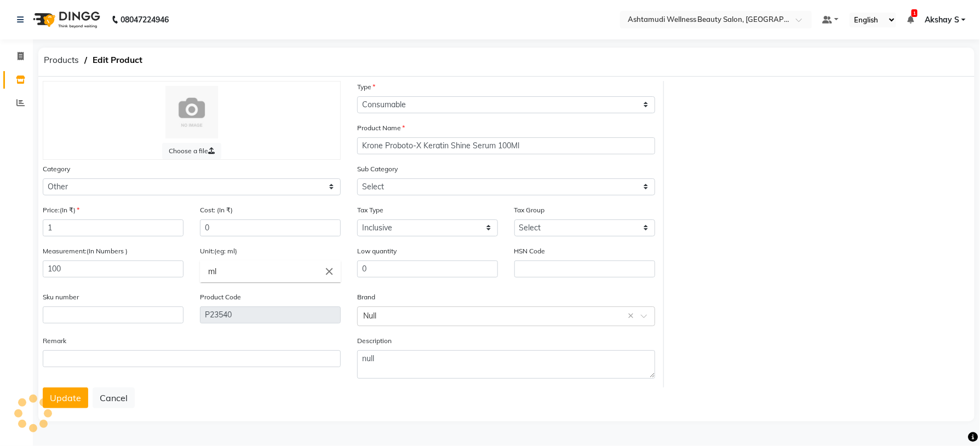  What do you see at coordinates (192, 151) in the screenshot?
I see `label: Choose a file` at bounding box center [192, 151].